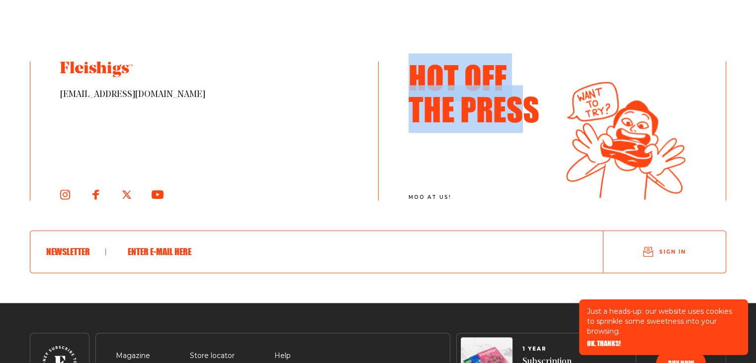  What do you see at coordinates (282, 355) in the screenshot?
I see `span: Help` at bounding box center [282, 355].